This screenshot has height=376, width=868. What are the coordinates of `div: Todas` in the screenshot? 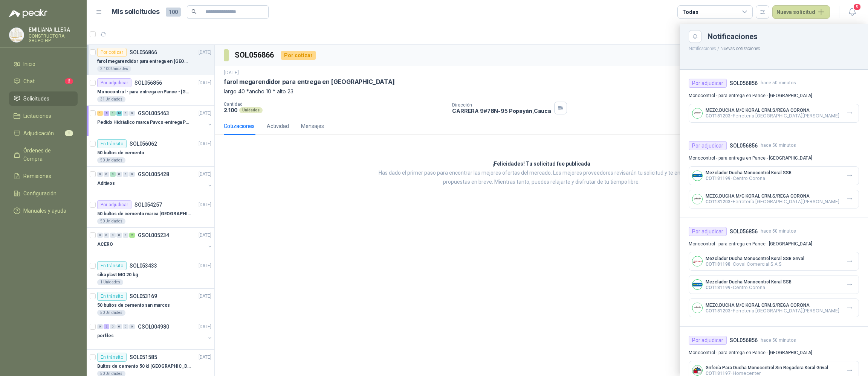 It's located at (691, 12).